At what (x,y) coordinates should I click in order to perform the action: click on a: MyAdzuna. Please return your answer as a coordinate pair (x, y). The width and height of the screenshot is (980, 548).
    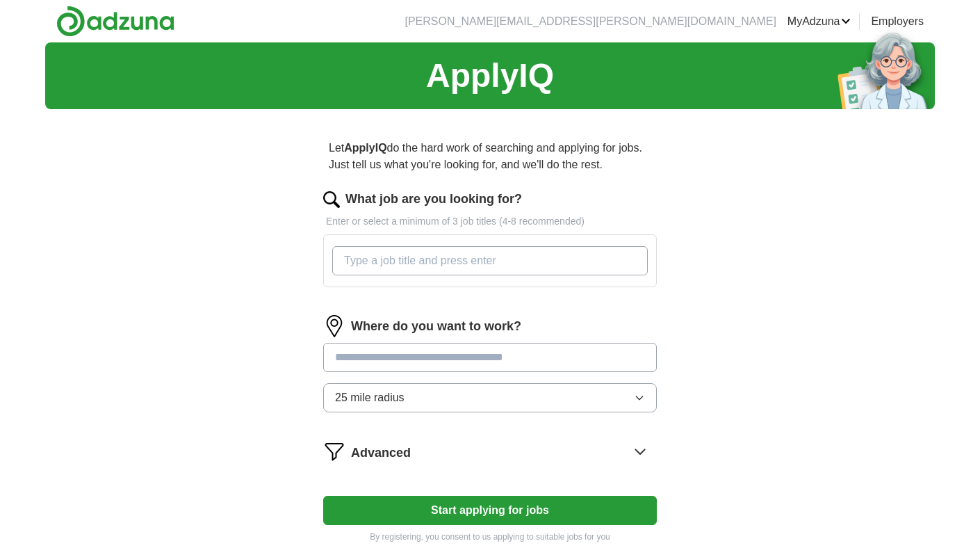
    Looking at the image, I should click on (819, 21).